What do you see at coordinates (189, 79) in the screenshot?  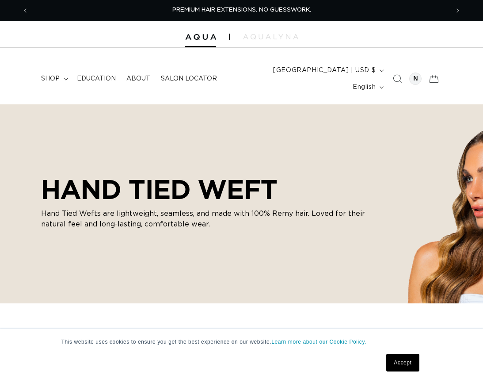 I see `a: Salon Locator` at bounding box center [189, 79].